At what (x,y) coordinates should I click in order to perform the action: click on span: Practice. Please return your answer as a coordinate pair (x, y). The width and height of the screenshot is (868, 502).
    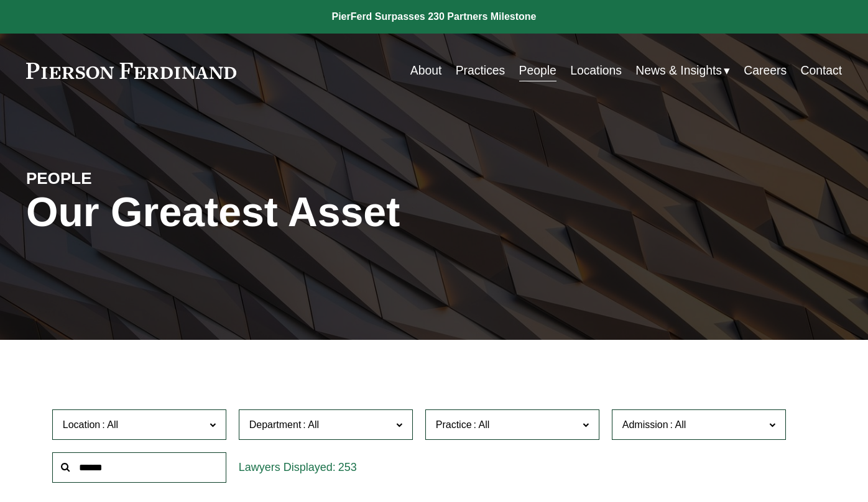
    Looking at the image, I should click on (454, 424).